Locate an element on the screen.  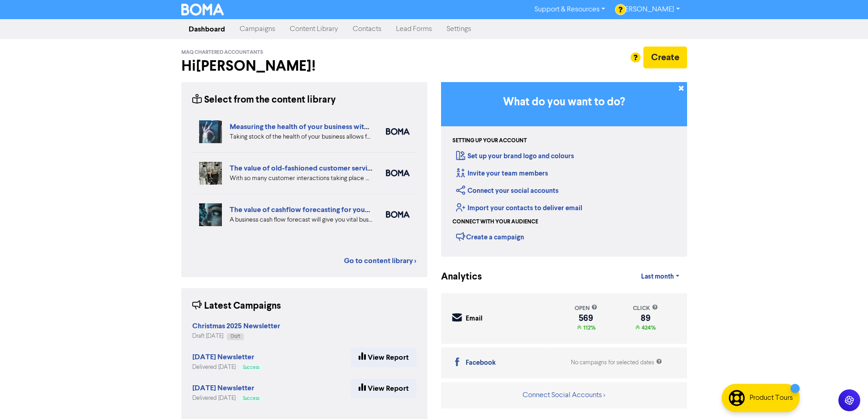
div: With so many customer interactions taking place online, your online customer service has to be fi... is located at coordinates (301, 179).